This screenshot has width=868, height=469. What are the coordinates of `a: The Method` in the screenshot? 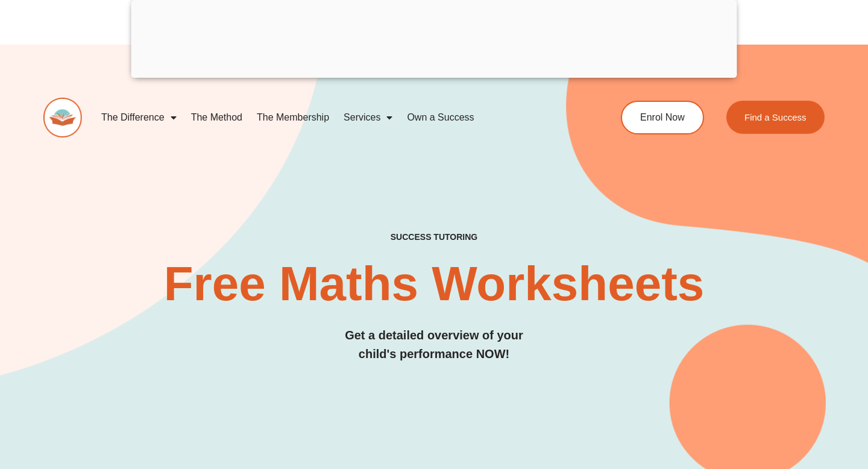 It's located at (216, 117).